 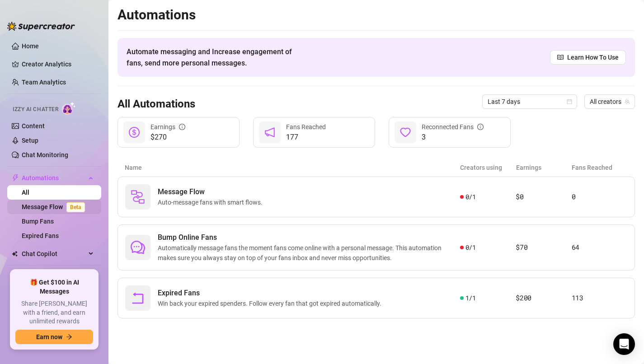 I want to click on span: 177, so click(x=306, y=138).